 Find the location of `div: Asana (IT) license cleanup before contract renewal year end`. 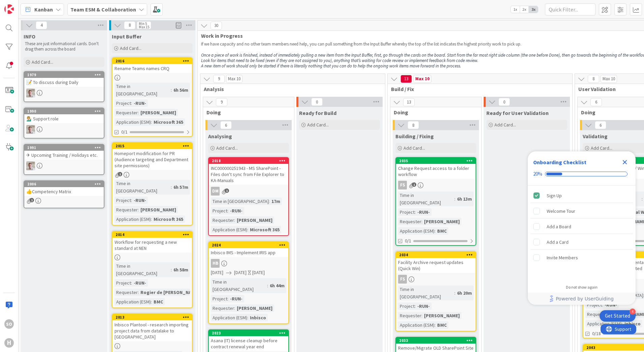

div: Asana (IT) license cleanup before contract renewal year end is located at coordinates (249, 344).